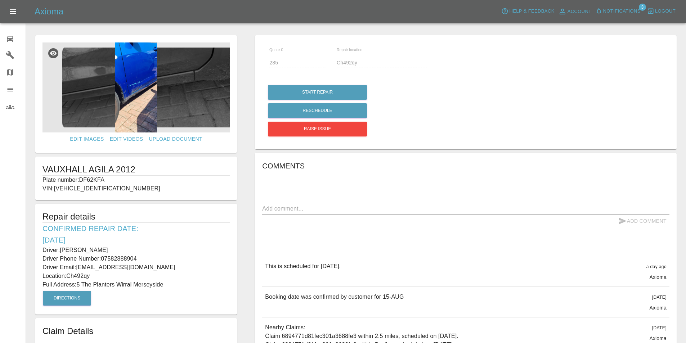 Image resolution: width=686 pixels, height=343 pixels. Describe the element at coordinates (661, 11) in the screenshot. I see `button: Logout` at that location.